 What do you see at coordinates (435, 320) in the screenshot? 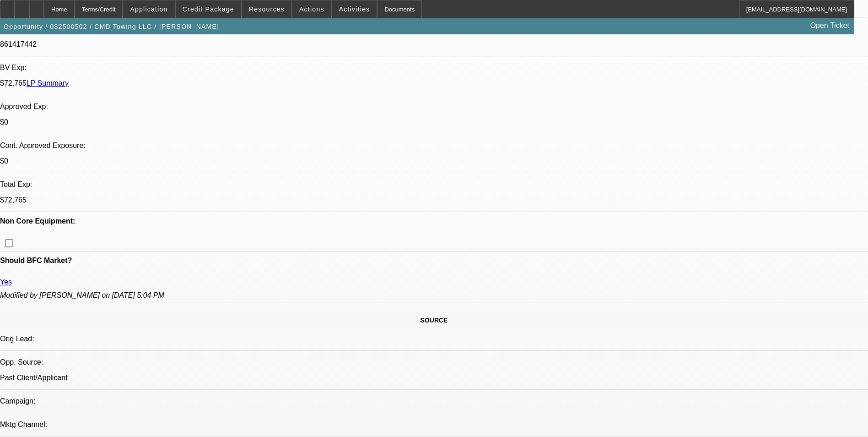
I see `span: SOURCE` at bounding box center [435, 320].